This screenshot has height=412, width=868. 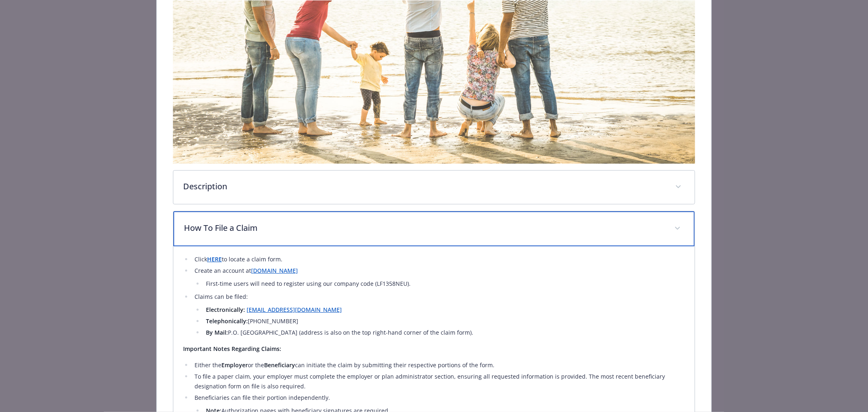 What do you see at coordinates (444, 284) in the screenshot?
I see `li: First-time users will need to register using our company code (LF1358NEU).` at bounding box center [444, 284].